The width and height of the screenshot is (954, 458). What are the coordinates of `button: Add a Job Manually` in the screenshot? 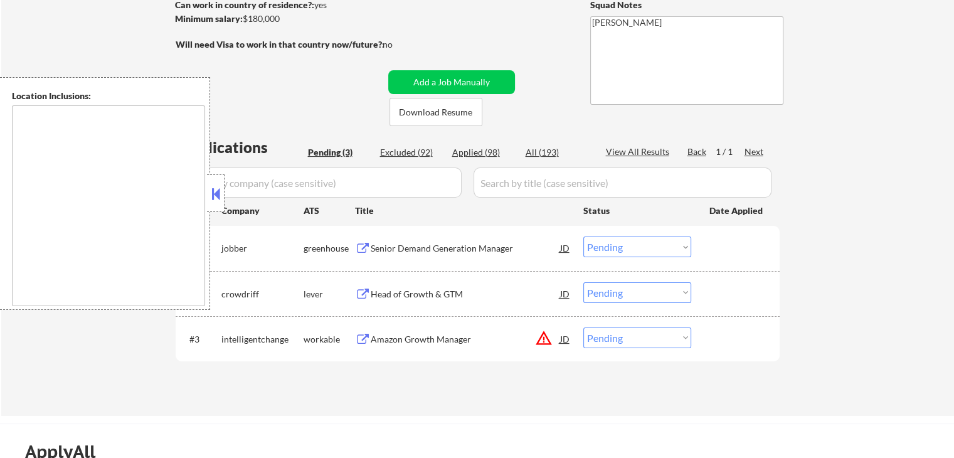 It's located at (451, 82).